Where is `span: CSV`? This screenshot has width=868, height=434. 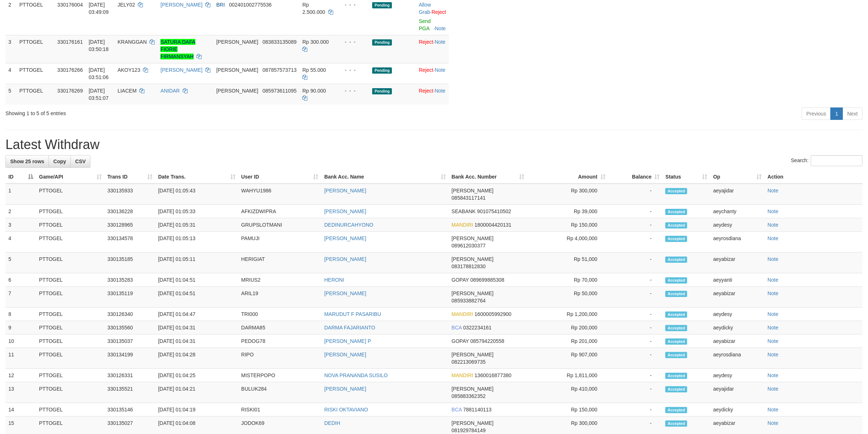
span: CSV is located at coordinates (80, 161).